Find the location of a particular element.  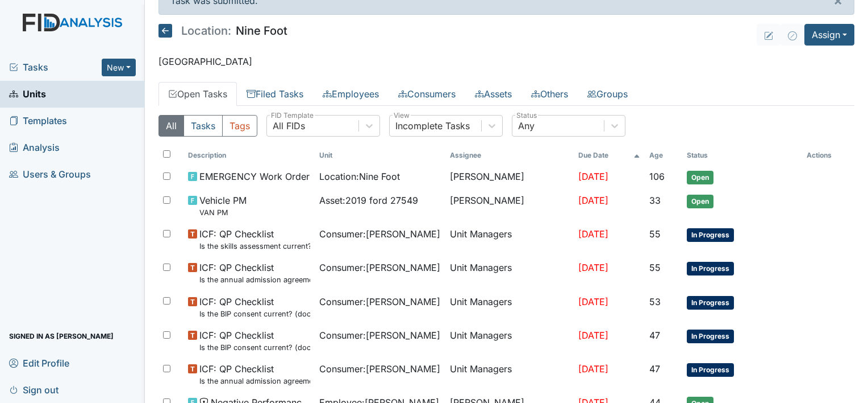

span: Templates is located at coordinates (38, 121).